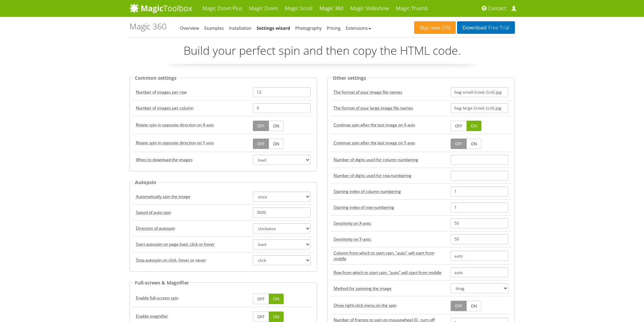  Describe the element at coordinates (273, 28) in the screenshot. I see `a: Settings wizard` at that location.